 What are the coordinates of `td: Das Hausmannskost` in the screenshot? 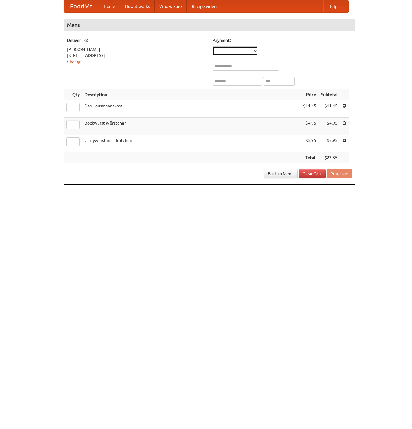 It's located at (191, 109).